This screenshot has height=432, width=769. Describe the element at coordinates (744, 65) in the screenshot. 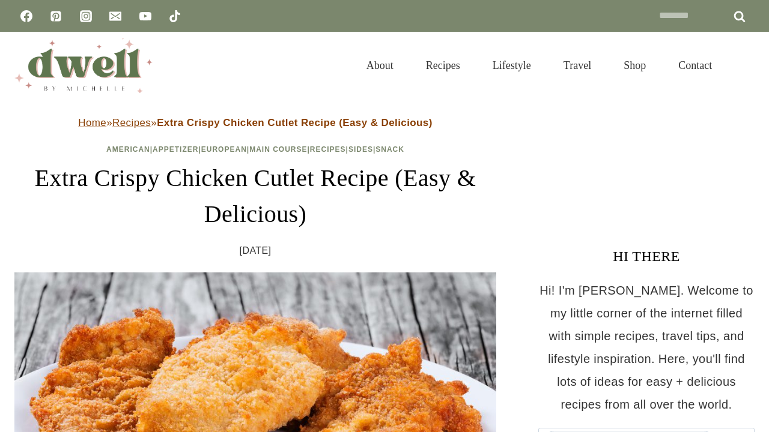

I see `button: View Search Form` at that location.